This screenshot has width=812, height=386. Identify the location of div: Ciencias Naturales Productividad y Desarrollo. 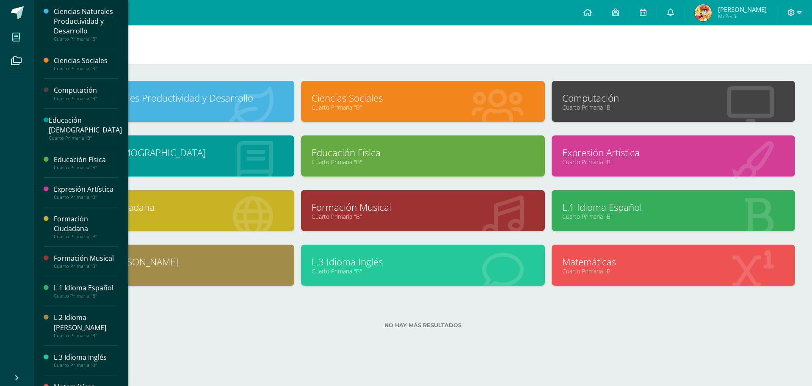
(86, 21).